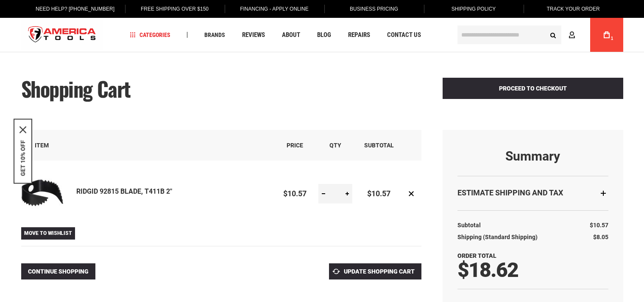 The height and width of the screenshot is (302, 644). Describe the element at coordinates (607, 35) in the screenshot. I see `a: 1` at that location.